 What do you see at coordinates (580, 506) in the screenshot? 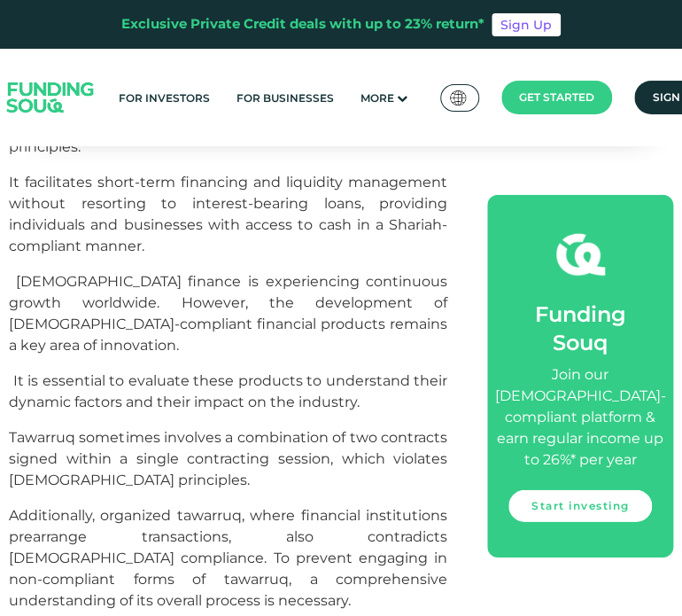
I see `a: Start investing` at bounding box center [580, 506].